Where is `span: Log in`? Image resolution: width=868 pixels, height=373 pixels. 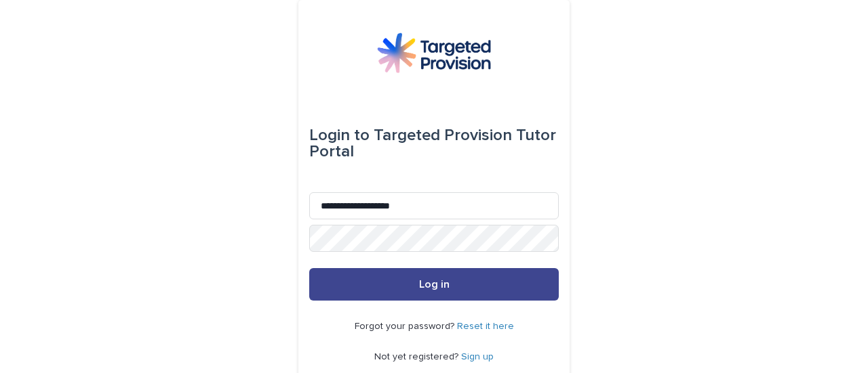 span: Log in is located at coordinates (434, 285).